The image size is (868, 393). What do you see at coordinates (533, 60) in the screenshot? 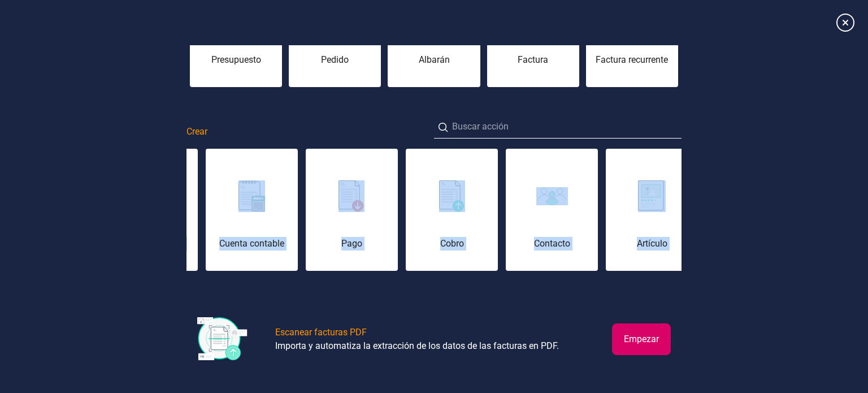
I see `div: Factura` at bounding box center [533, 60].